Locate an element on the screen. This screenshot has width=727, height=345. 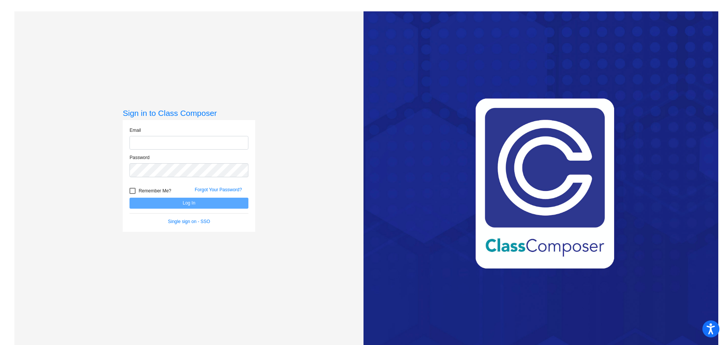
label: Email is located at coordinates (135, 130).